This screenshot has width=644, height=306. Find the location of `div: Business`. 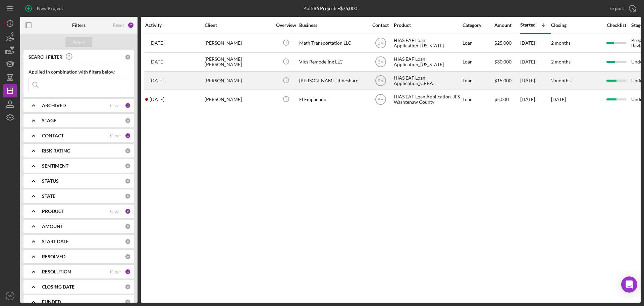

div: Business is located at coordinates (333, 25).